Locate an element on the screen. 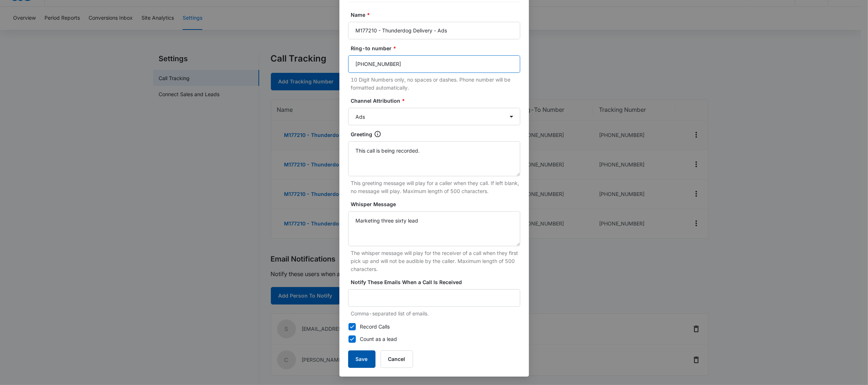 This screenshot has height=385, width=868. img: tab_keywords_by_traffic_grey.svg is located at coordinates (75, 45).